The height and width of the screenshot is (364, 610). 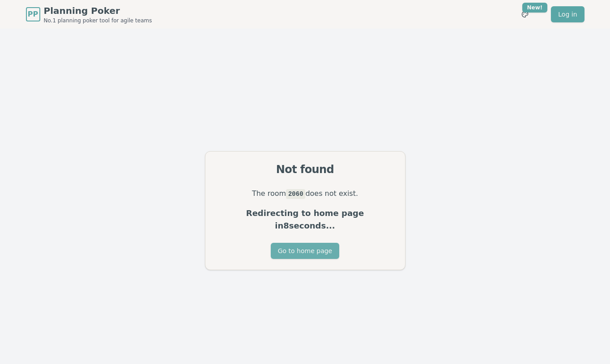 I want to click on button: New!, so click(x=526, y=14).